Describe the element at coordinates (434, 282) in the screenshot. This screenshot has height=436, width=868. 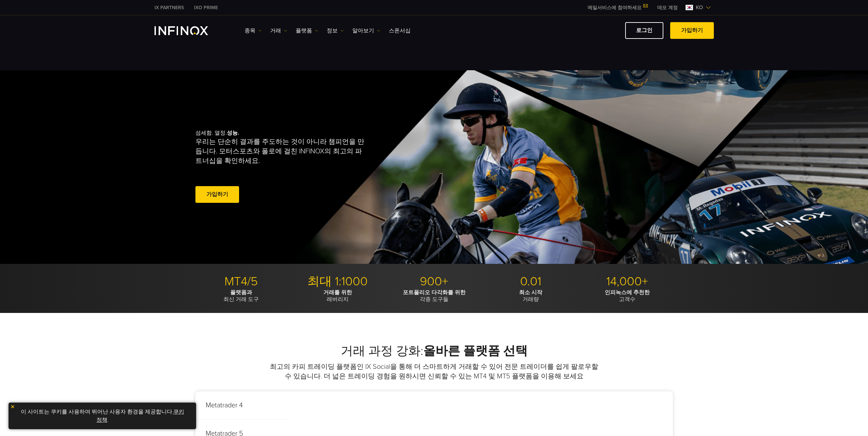
I see `p: 900+` at that location.